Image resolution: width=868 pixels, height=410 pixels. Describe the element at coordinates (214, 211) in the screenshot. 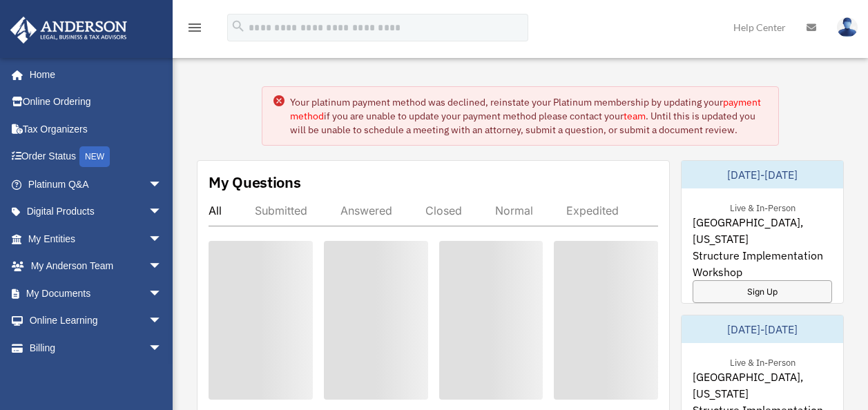

I see `div: All` at that location.